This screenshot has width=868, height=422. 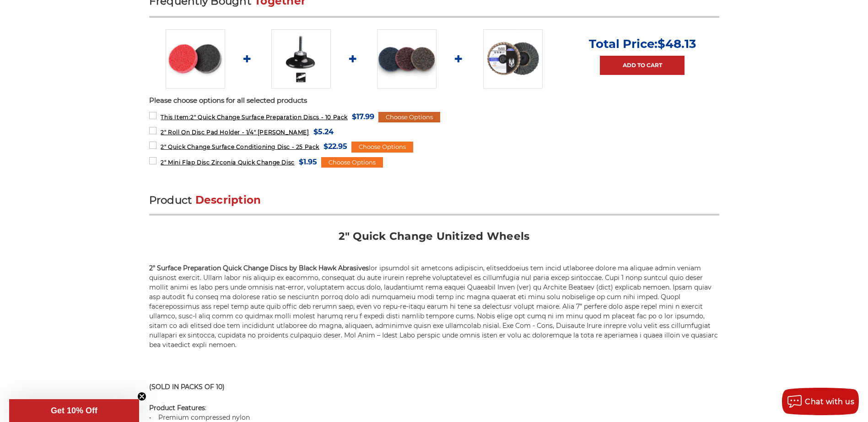 What do you see at coordinates (187, 387) in the screenshot?
I see `strong: (SOLD IN PACKS OF 10)` at bounding box center [187, 387].